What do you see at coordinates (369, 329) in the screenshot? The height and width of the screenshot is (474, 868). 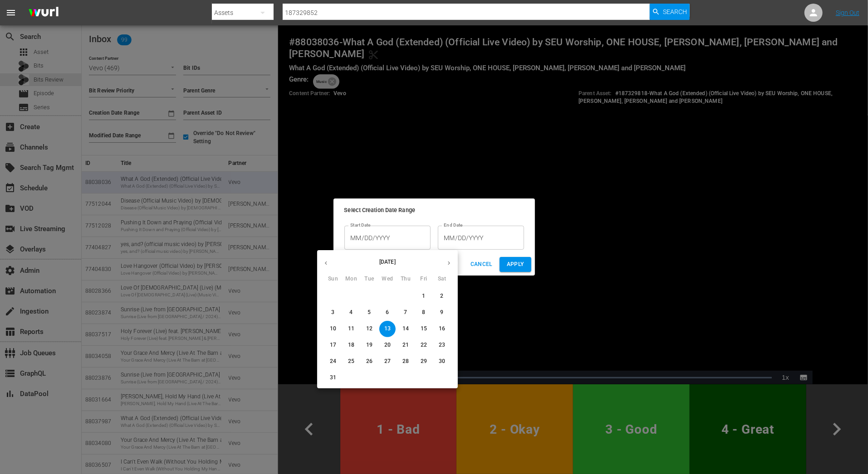 I see `button: 12` at bounding box center [369, 329].